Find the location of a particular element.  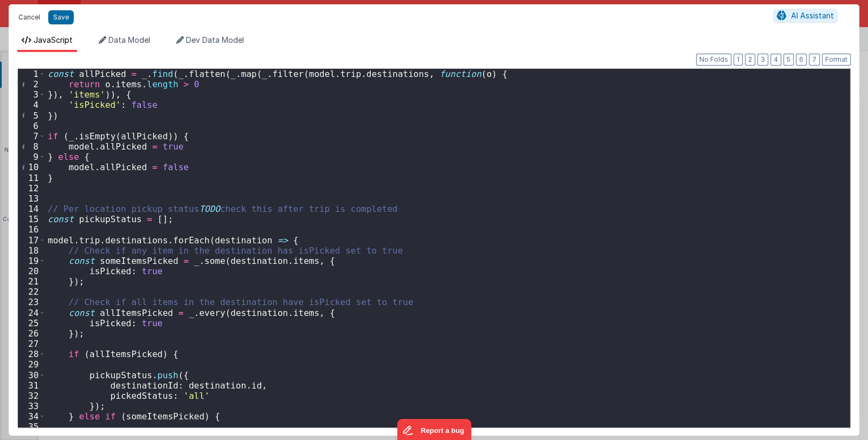

span: Data Model is located at coordinates (129, 39).